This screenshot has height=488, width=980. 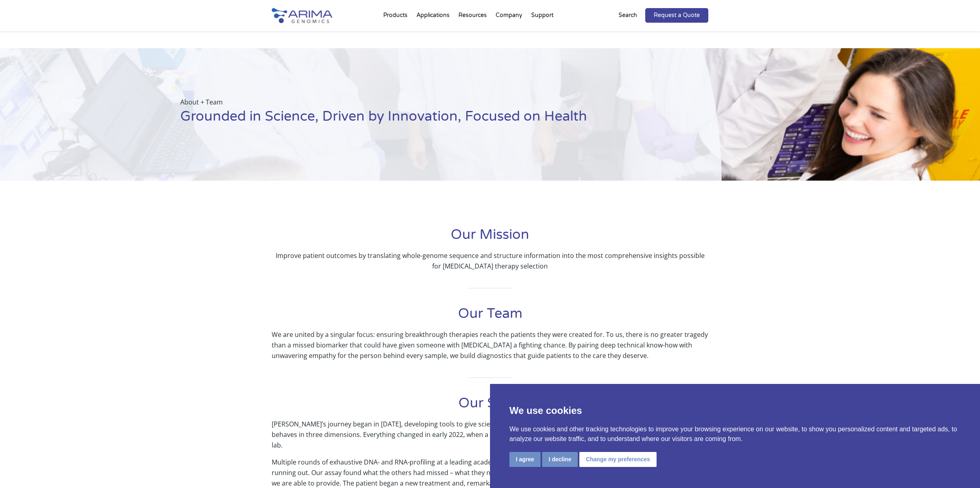 What do you see at coordinates (490, 345) in the screenshot?
I see `p: We are united by a singular focus: ensuring breakthrough therapies reach the patients they were c...` at bounding box center [490, 345].